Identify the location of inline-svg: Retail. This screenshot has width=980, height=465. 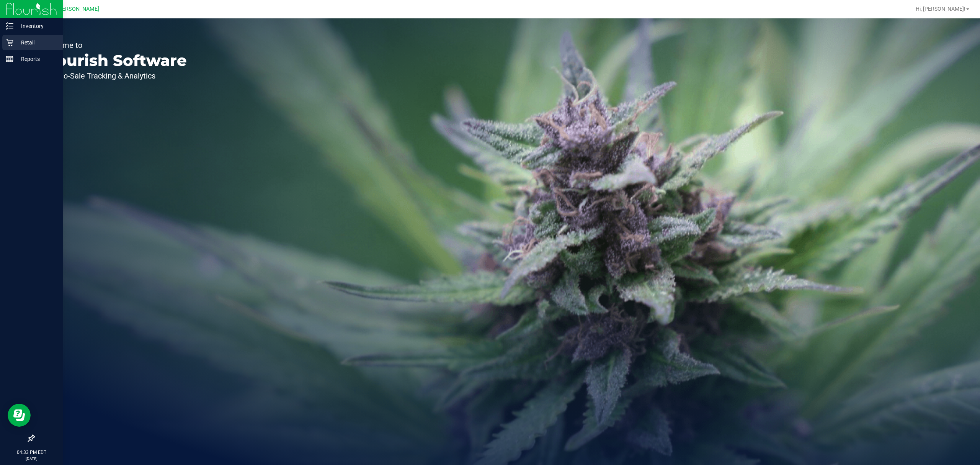
(10, 43).